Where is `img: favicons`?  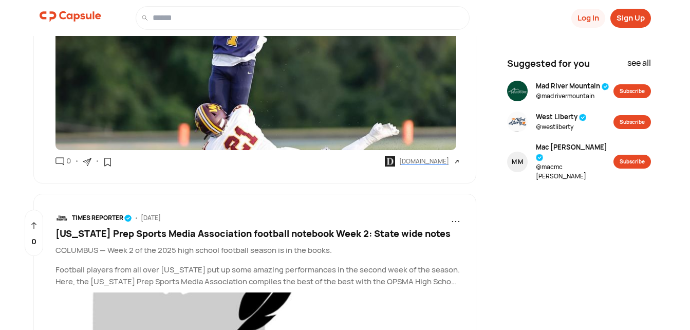 img: favicons is located at coordinates (390, 161).